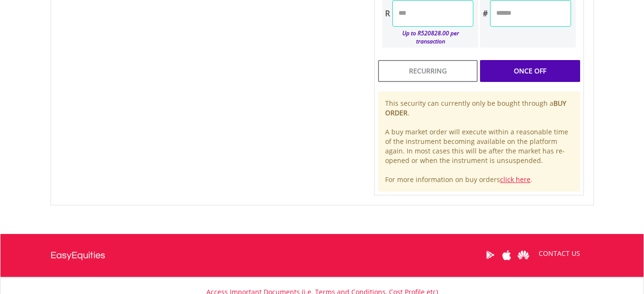 The height and width of the screenshot is (294, 644). I want to click on b: BUY ORDER, so click(476, 108).